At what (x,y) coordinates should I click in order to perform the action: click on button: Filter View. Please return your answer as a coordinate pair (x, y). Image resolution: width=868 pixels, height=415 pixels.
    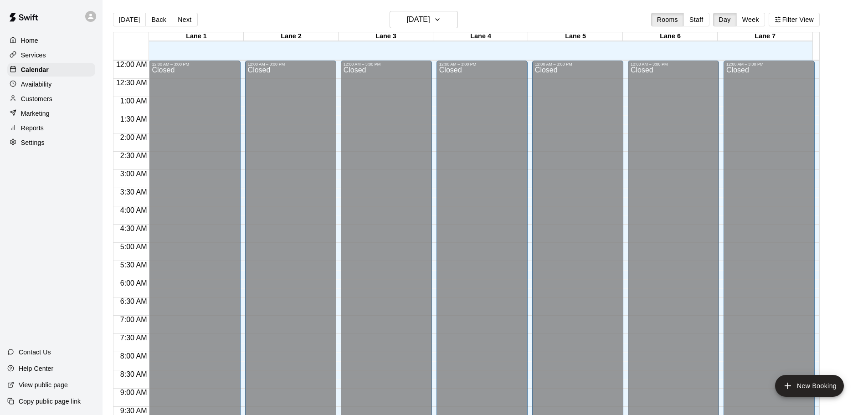
    Looking at the image, I should click on (794, 20).